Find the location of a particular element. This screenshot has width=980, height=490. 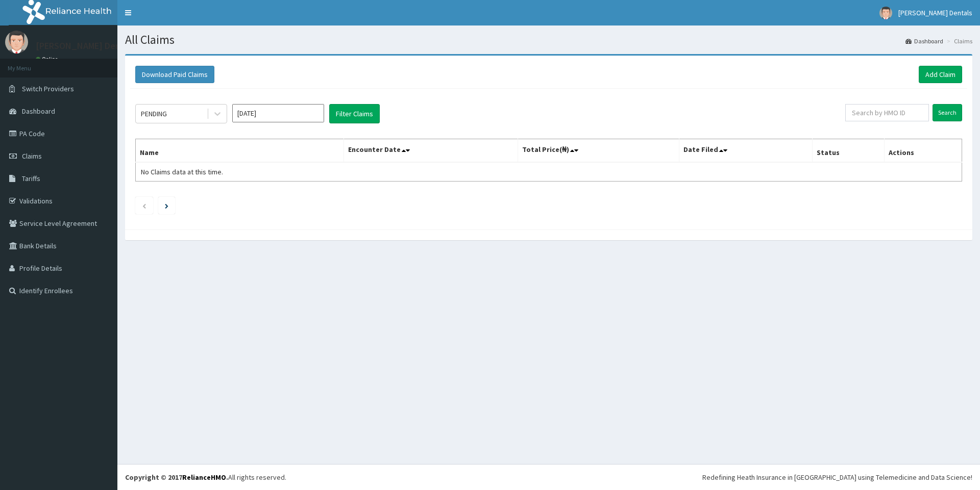

a: RelianceHMO is located at coordinates (204, 478).